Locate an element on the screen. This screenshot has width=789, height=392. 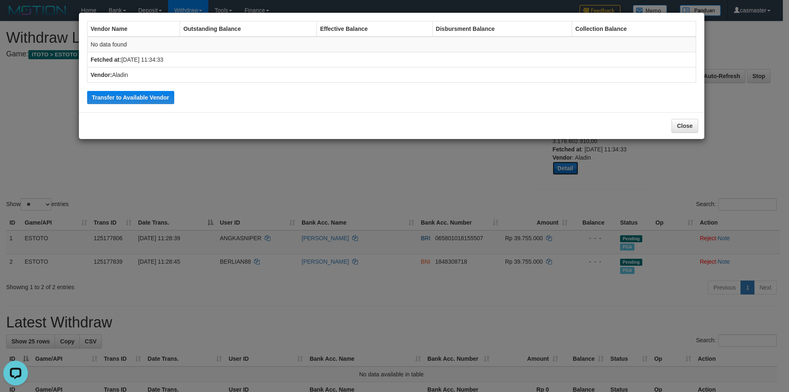
td: No data found is located at coordinates (391, 44).